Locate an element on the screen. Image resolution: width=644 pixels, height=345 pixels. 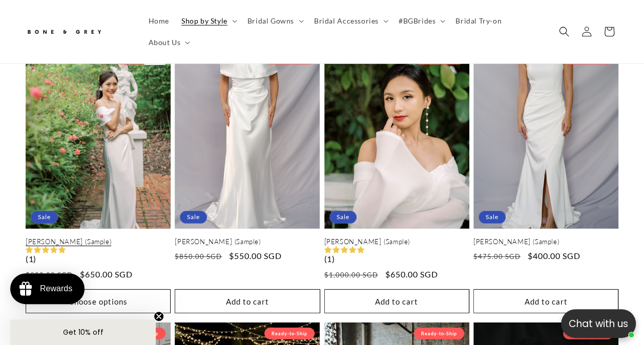
p: Chat with us is located at coordinates (598, 323).